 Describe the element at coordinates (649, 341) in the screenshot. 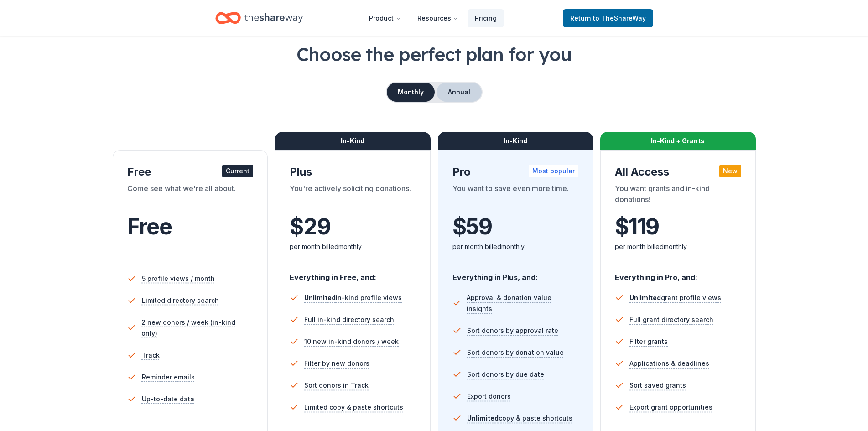

I see `span: Filter grants` at that location.